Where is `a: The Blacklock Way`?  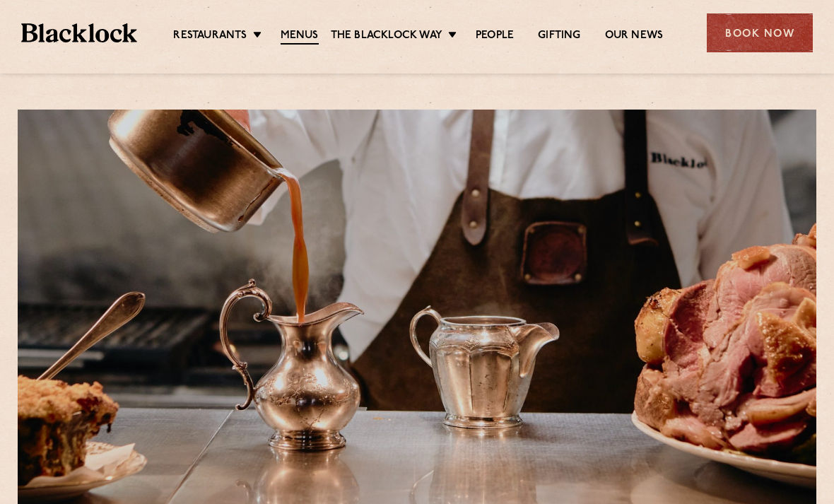 a: The Blacklock Way is located at coordinates (387, 36).